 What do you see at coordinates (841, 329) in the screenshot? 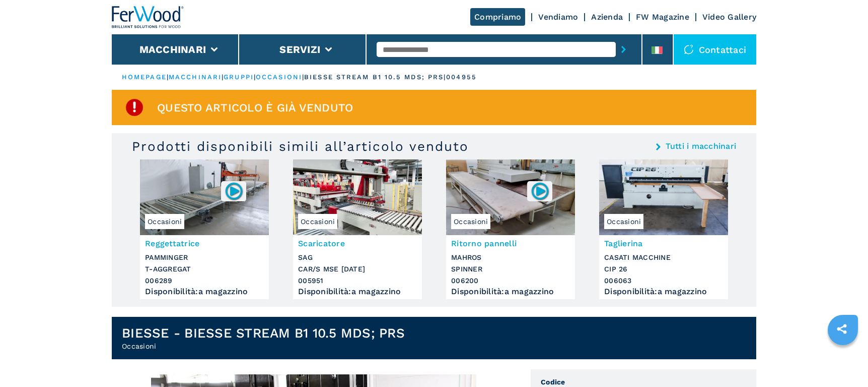
I see `a: sharethis` at bounding box center [841, 329].